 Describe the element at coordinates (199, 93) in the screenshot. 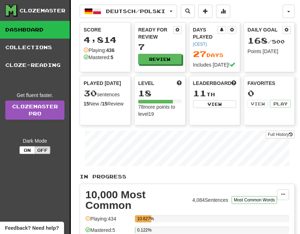

I see `span: 11` at that location.